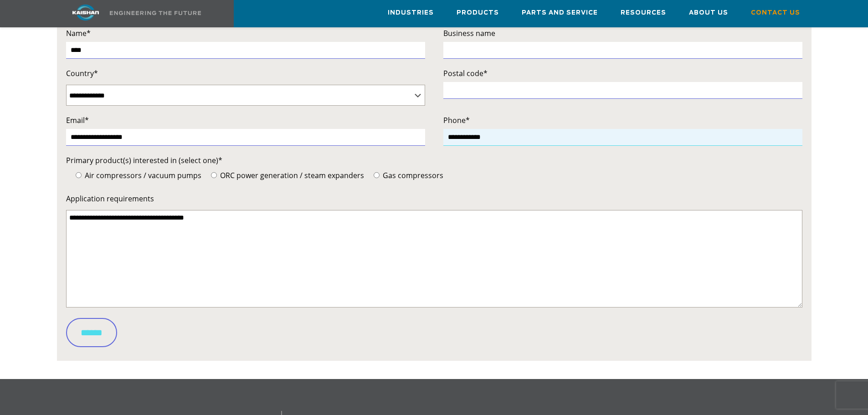  I want to click on label: Email*, so click(246, 120).